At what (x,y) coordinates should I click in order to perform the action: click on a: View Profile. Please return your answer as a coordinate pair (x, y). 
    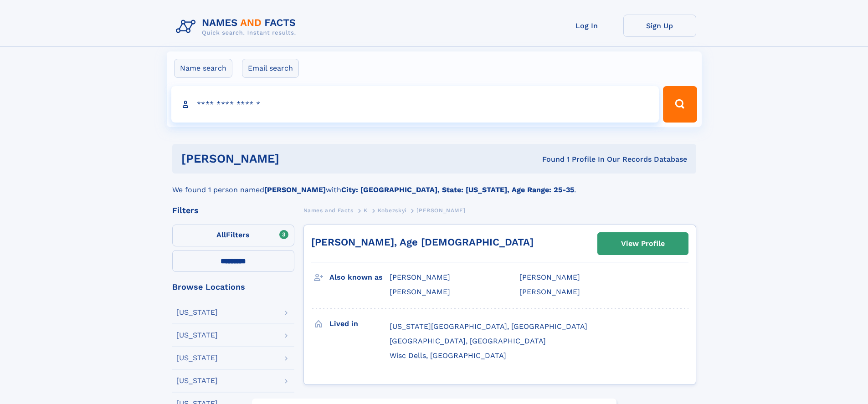
    Looking at the image, I should click on (643, 244).